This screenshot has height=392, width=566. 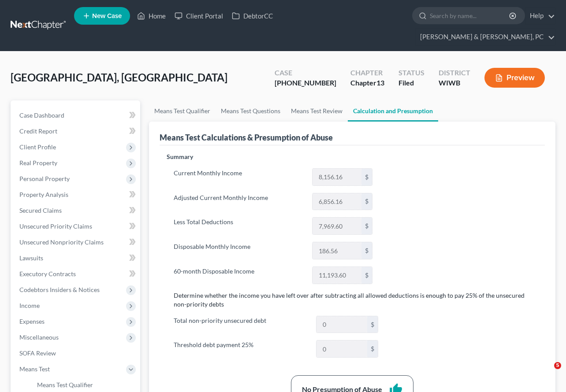 I want to click on a: Means Test Questions, so click(x=250, y=111).